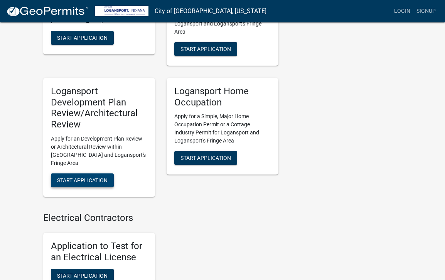 This screenshot has height=280, width=445. What do you see at coordinates (99, 251) in the screenshot?
I see `h5: Application to Test for an Electrical License` at bounding box center [99, 251].